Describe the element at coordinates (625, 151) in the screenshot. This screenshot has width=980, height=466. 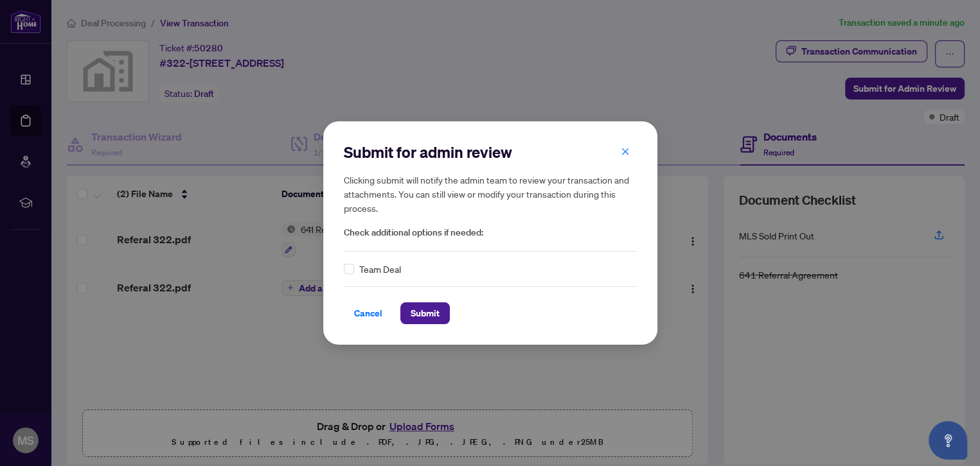
I see `span: close` at that location.